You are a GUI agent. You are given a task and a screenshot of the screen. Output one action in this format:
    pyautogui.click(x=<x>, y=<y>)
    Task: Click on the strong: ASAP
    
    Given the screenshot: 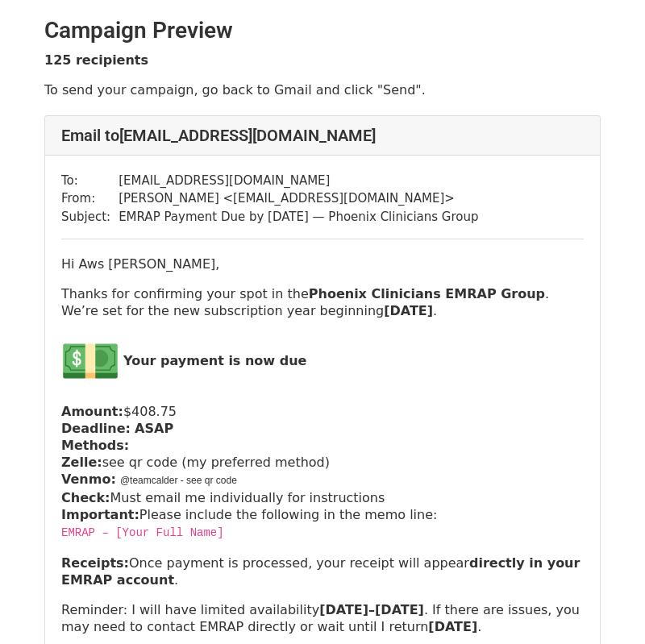 What is the action you would take?
    pyautogui.click(x=154, y=428)
    